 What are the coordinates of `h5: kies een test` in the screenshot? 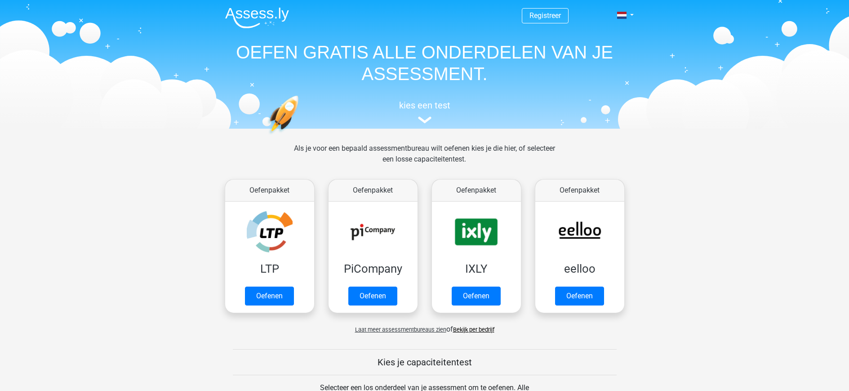 It's located at (425, 105).